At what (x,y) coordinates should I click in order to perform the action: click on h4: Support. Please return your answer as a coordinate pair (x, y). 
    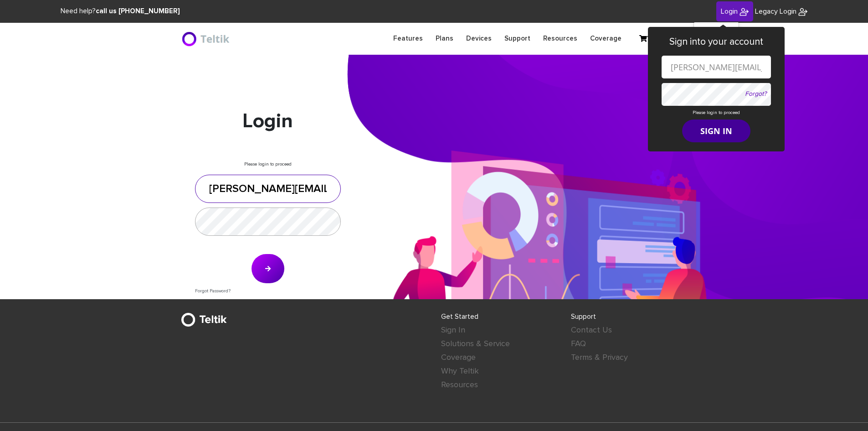
    Looking at the image, I should click on (628, 317).